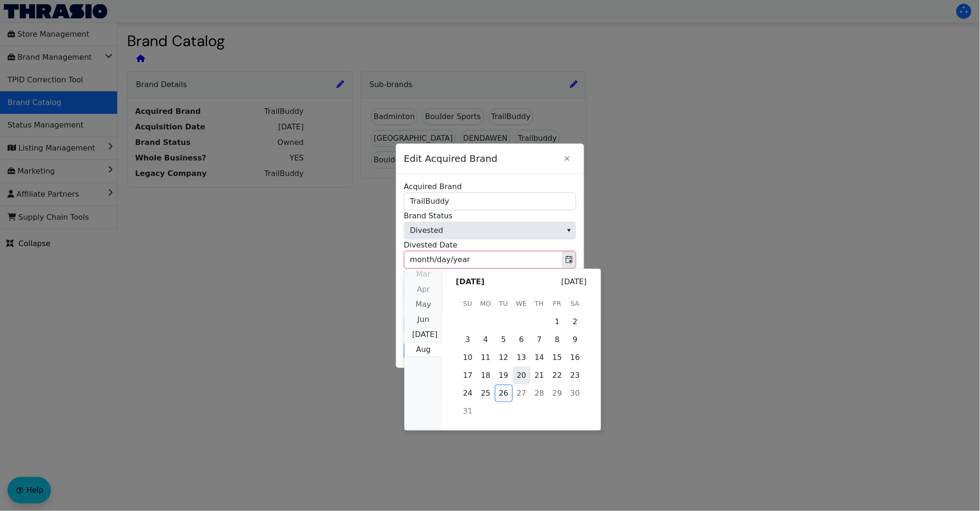 This screenshot has width=980, height=511. What do you see at coordinates (575, 322) in the screenshot?
I see `span: 2` at bounding box center [575, 322].